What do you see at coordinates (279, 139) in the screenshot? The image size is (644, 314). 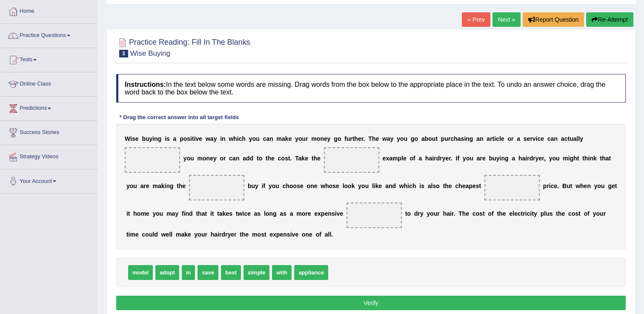 I see `b: m` at bounding box center [279, 139].